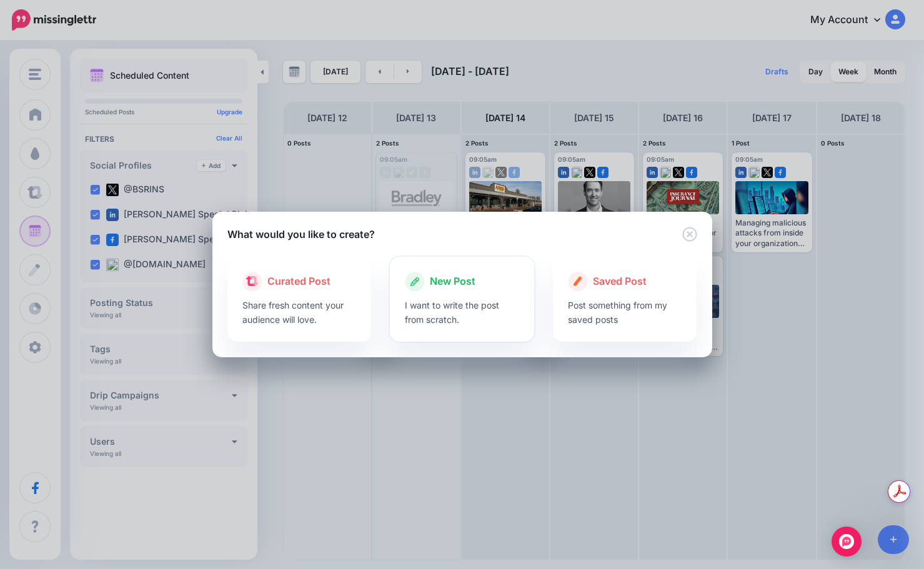 The width and height of the screenshot is (924, 569). Describe the element at coordinates (462, 312) in the screenshot. I see `p: I want to write the post from scratch.` at that location.